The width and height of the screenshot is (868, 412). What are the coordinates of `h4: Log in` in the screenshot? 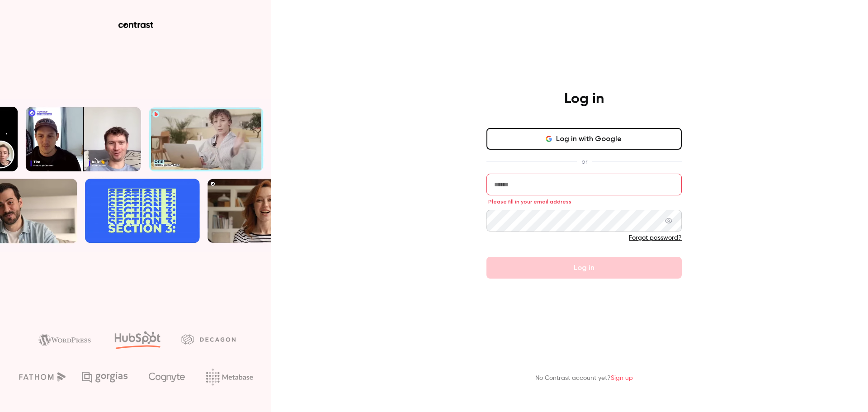 It's located at (584, 99).